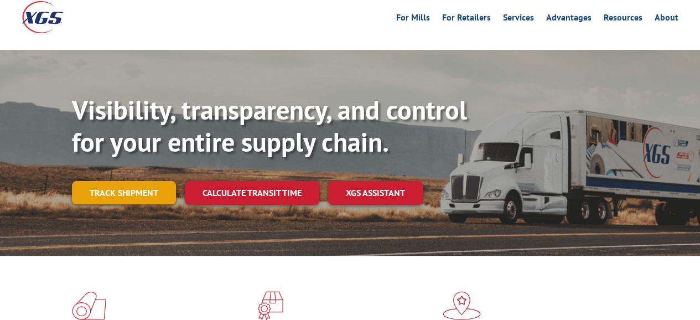 The image size is (700, 320). Describe the element at coordinates (519, 19) in the screenshot. I see `a: Services` at that location.